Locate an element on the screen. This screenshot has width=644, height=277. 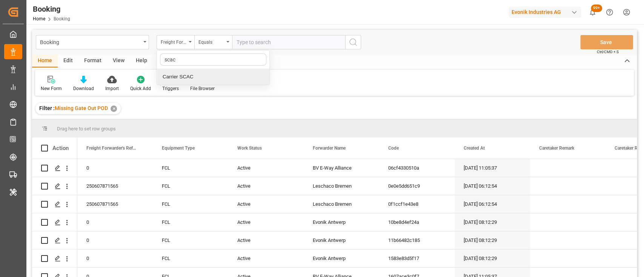
input: Type to search is located at coordinates (289, 42).